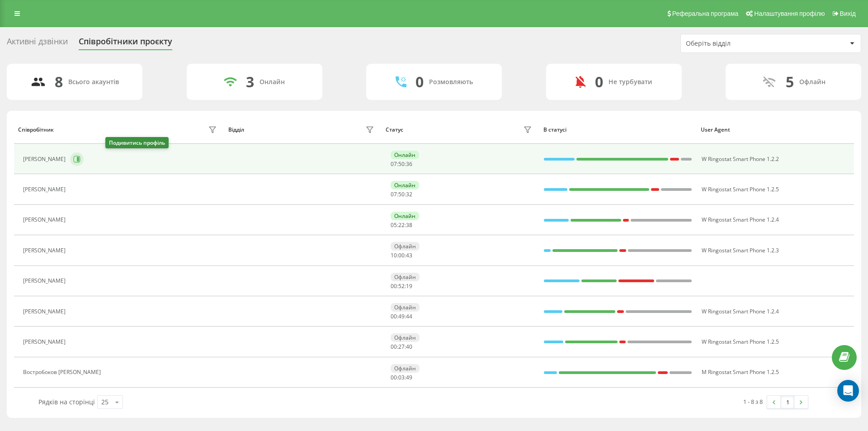 The image size is (868, 431). I want to click on div: Не турбувати, so click(630, 82).